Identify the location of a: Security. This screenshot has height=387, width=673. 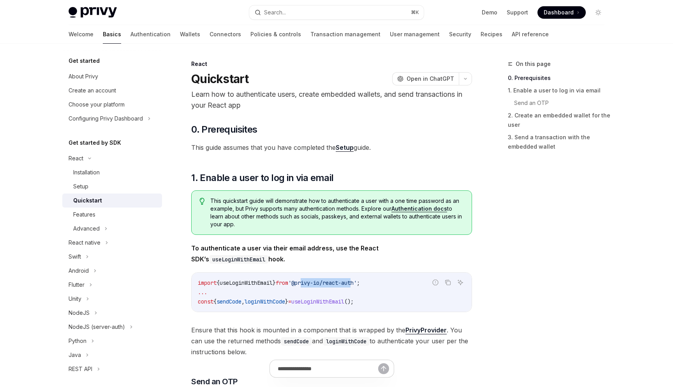
(460, 34).